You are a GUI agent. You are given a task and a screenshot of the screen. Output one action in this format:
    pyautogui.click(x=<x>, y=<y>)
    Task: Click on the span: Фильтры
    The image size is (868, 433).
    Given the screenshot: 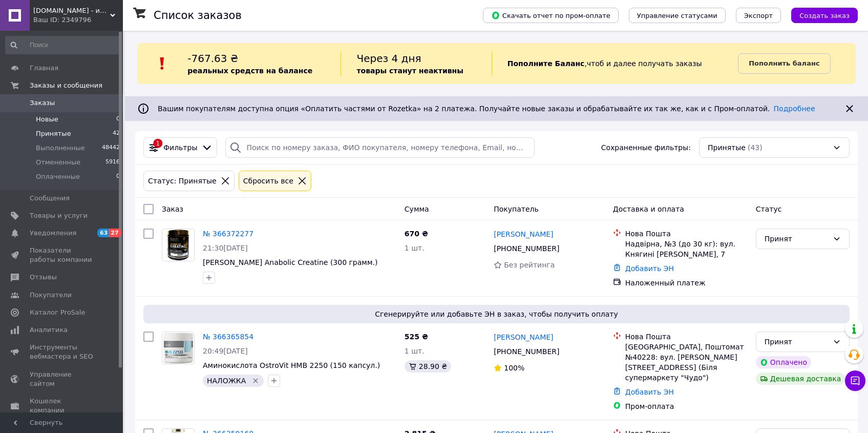 What is the action you would take?
    pyautogui.click(x=180, y=147)
    